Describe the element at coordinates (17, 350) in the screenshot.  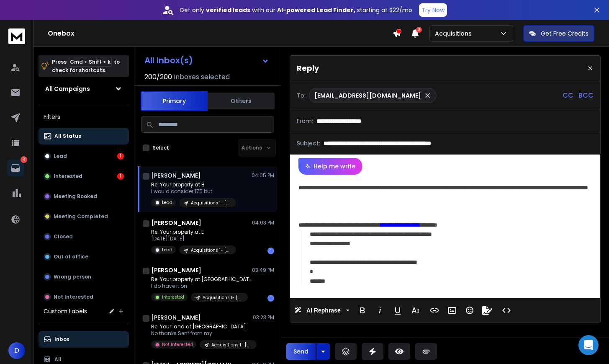
I see `span: D` at that location.